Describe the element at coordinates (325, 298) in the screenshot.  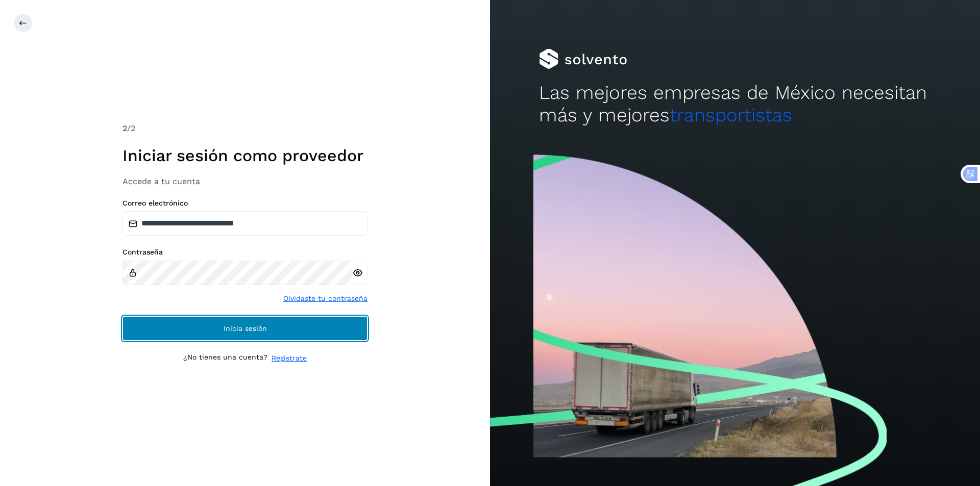
I see `a: Olvidaste tu contraseña` at that location.